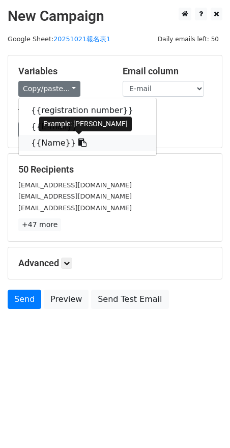  I want to click on h5: Advanced, so click(115, 263).